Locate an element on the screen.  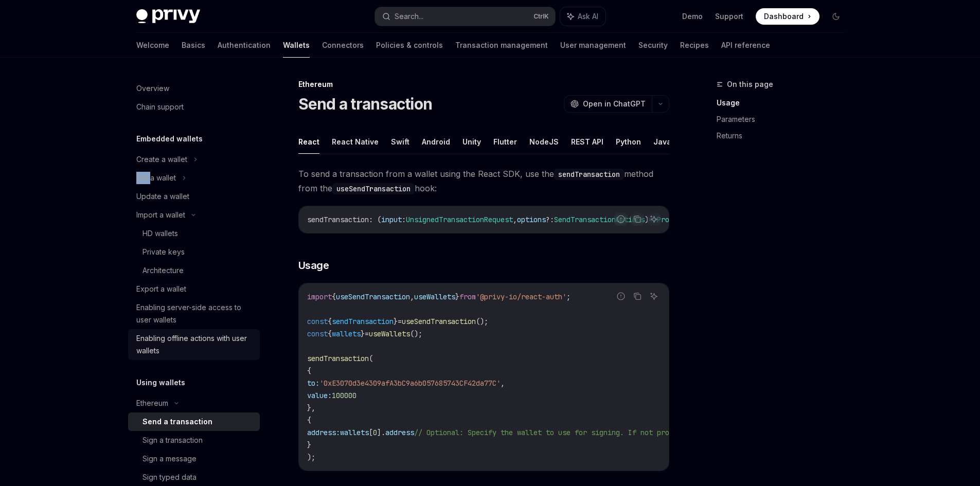
a: User management is located at coordinates (593, 45).